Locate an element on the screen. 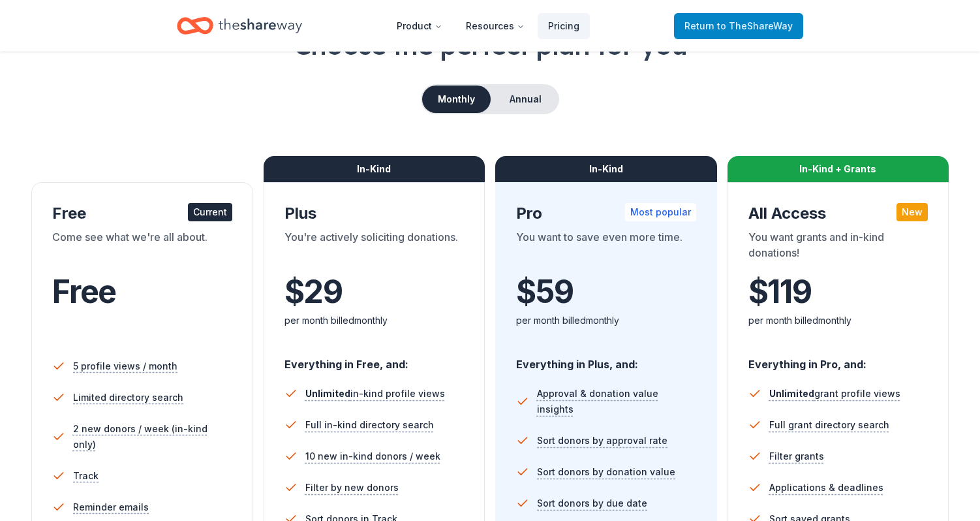  div: Current is located at coordinates (210, 212).